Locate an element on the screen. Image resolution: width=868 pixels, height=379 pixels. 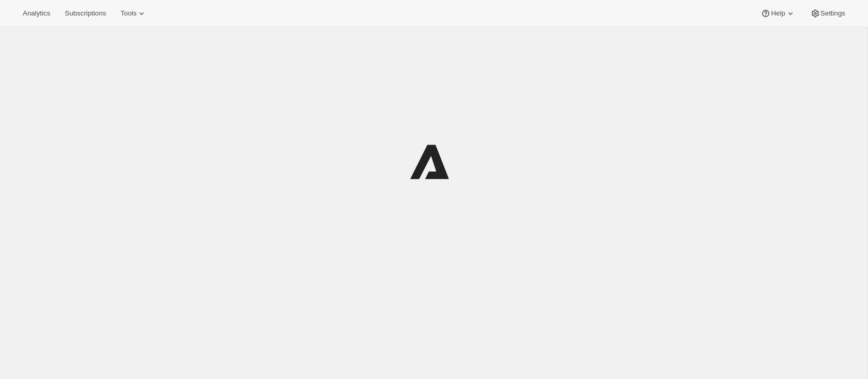
span: Subscriptions is located at coordinates (85, 14).